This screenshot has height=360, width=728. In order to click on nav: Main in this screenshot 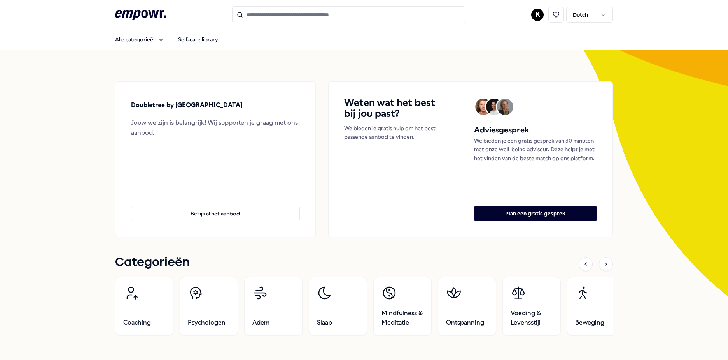, I will do `click(167, 39)`.